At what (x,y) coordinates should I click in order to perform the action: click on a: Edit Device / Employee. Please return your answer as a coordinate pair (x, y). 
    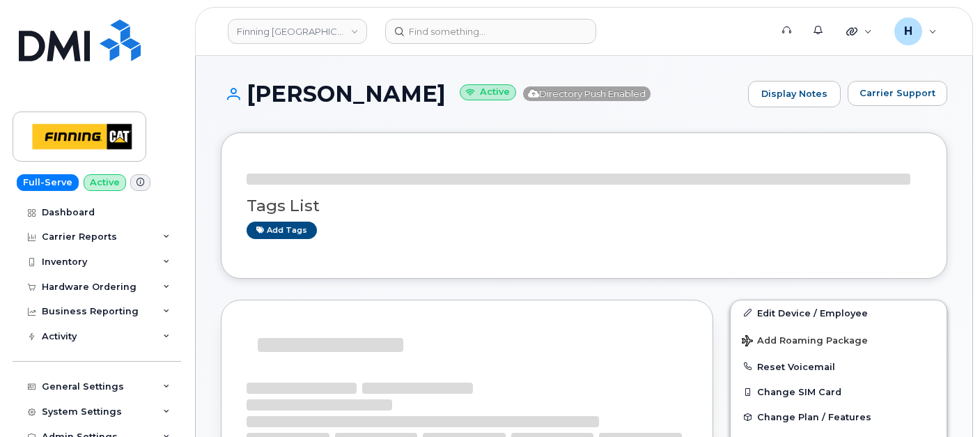
    Looking at the image, I should click on (839, 313).